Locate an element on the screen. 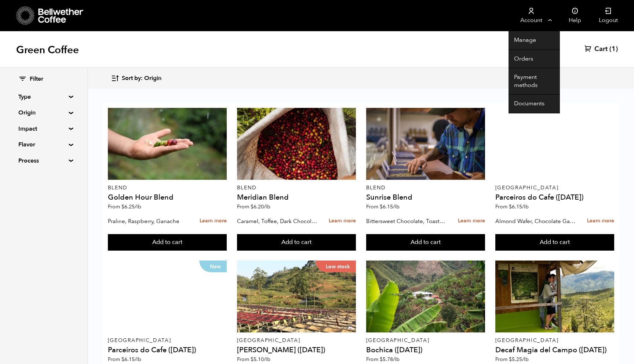  summary: Process is located at coordinates (44, 161).